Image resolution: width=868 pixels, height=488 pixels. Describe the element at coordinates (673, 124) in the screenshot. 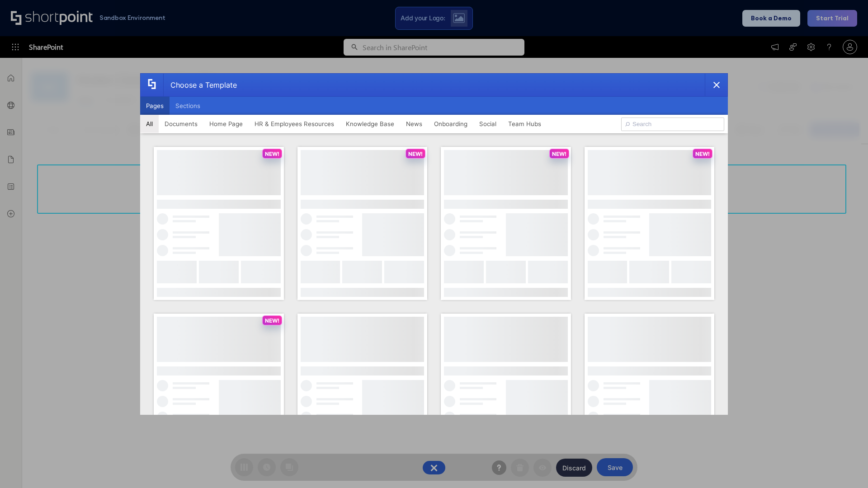

I see `input: Search` at that location.